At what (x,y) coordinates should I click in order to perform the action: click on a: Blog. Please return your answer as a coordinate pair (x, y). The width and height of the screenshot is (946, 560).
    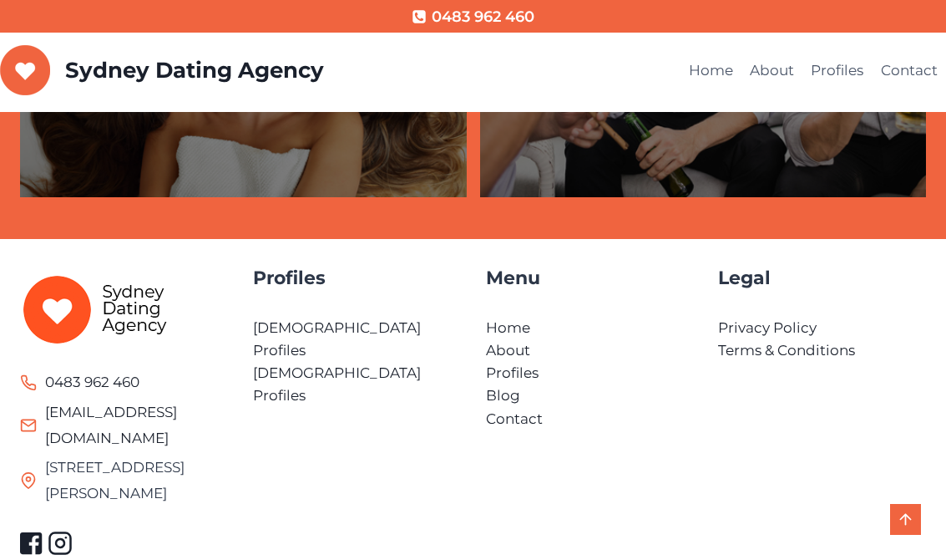
    Looking at the image, I should click on (503, 395).